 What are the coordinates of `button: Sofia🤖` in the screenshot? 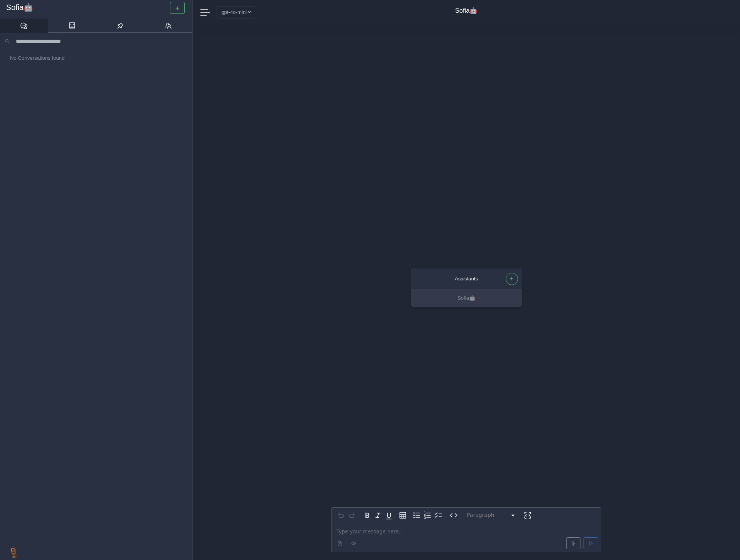 It's located at (466, 298).